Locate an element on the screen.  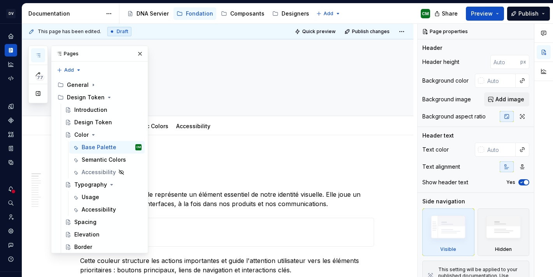
div: Header text is located at coordinates (438, 135).